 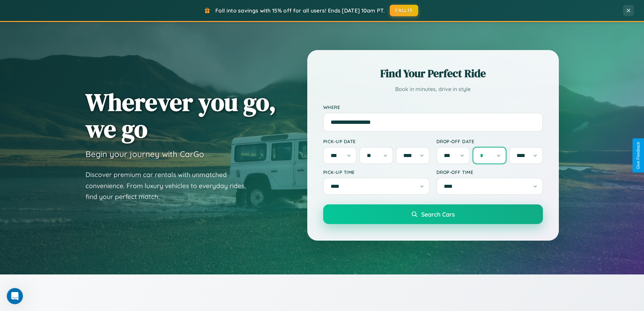 I want to click on p: Book in minutes, drive in style, so click(x=433, y=89).